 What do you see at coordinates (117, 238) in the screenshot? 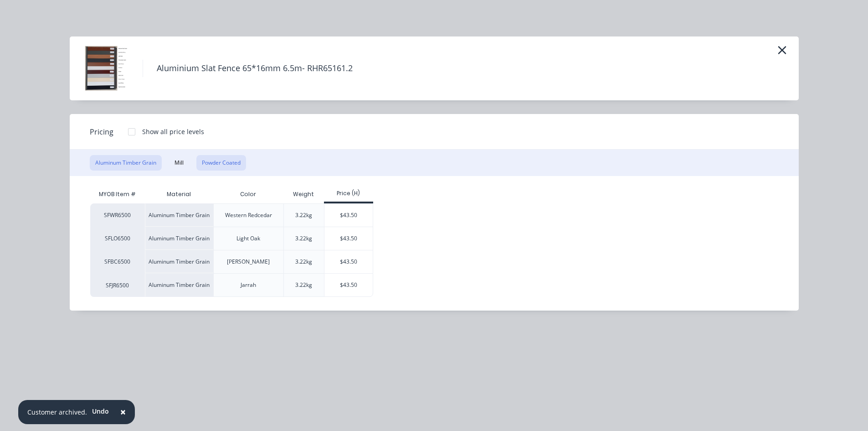
I see `div: SFLO6500` at bounding box center [117, 238].